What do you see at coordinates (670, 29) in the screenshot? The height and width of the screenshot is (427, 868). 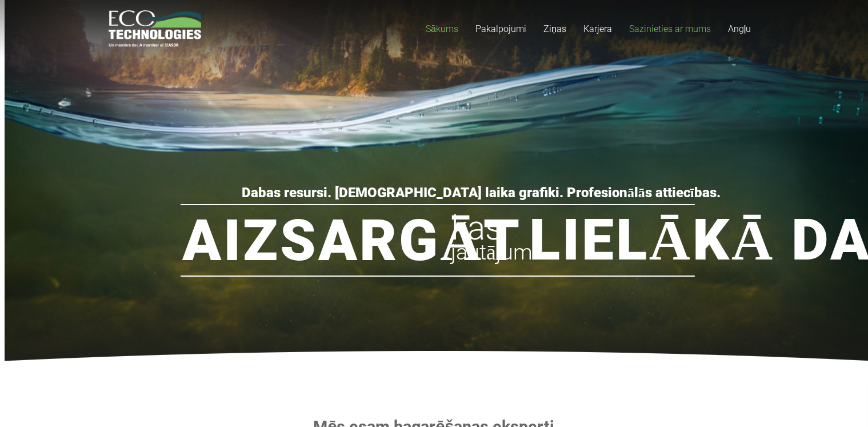 I see `font: Sazinieties ar mums` at bounding box center [670, 29].